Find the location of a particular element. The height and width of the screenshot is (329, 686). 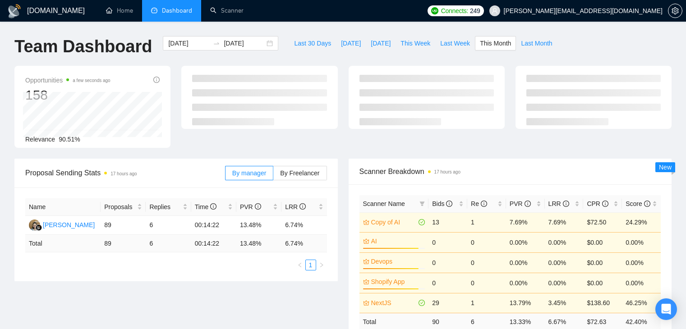

span: CPR is located at coordinates (597, 204).